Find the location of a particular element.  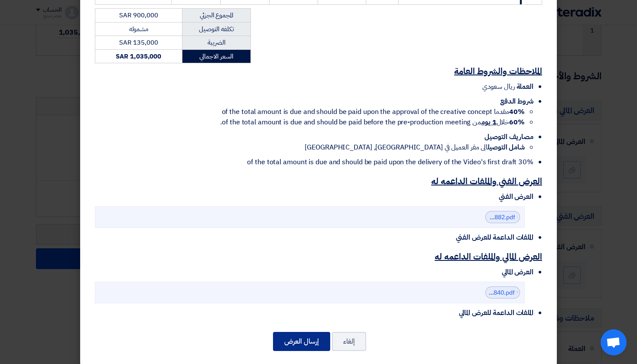

td: تكلفه التوصيل is located at coordinates (216, 29).